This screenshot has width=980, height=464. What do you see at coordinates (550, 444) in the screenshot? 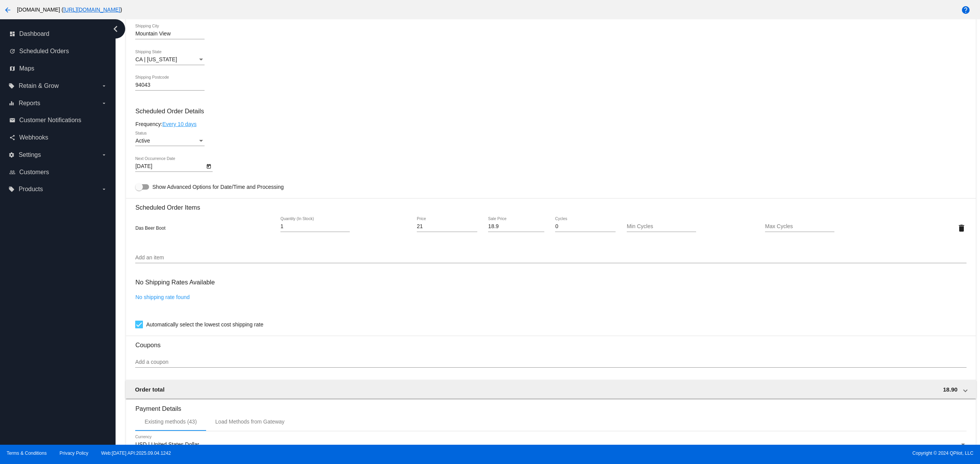
I see `mat-select: Currency` at bounding box center [550, 444].